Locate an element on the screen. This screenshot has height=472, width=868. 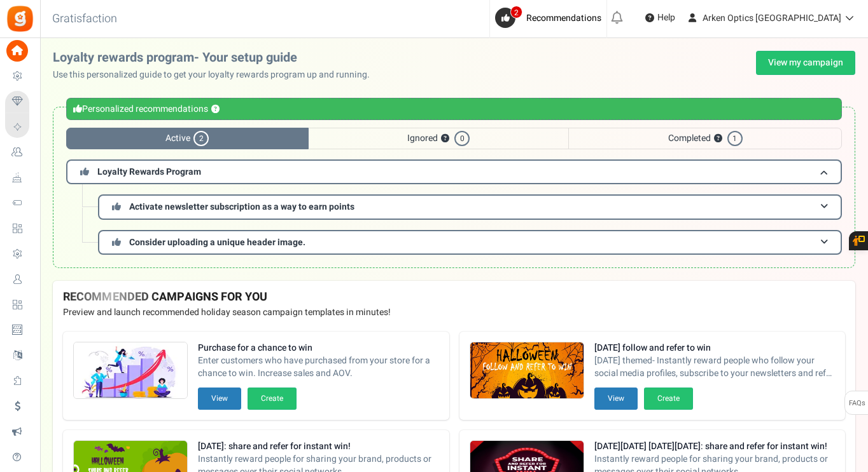
p: Use this personalized guide to get your loyalty rewards program up and running. is located at coordinates (216, 75).